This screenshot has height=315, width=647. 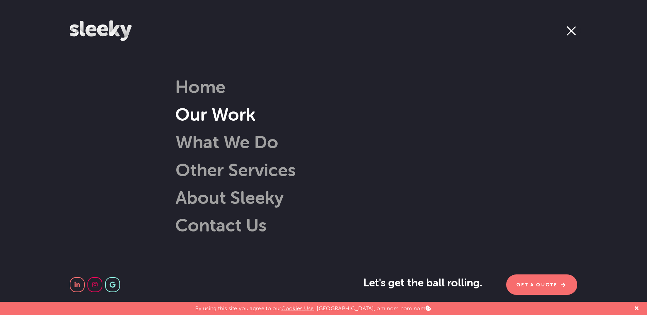 I want to click on a: Other Services, so click(x=225, y=170).